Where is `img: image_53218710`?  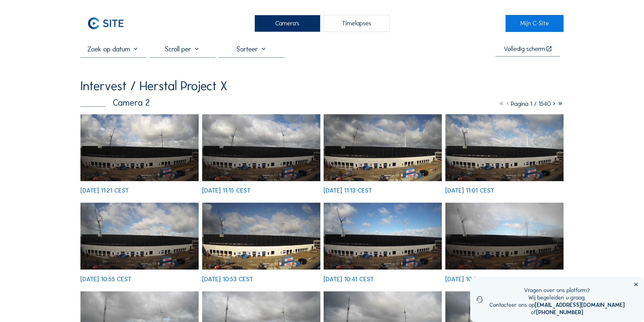 img: image_53218710 is located at coordinates (504, 147).